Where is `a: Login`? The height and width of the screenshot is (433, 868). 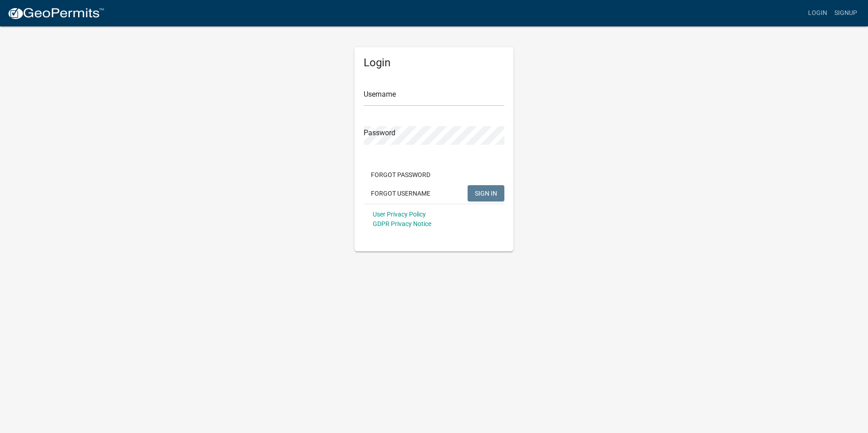 a: Login is located at coordinates (818, 13).